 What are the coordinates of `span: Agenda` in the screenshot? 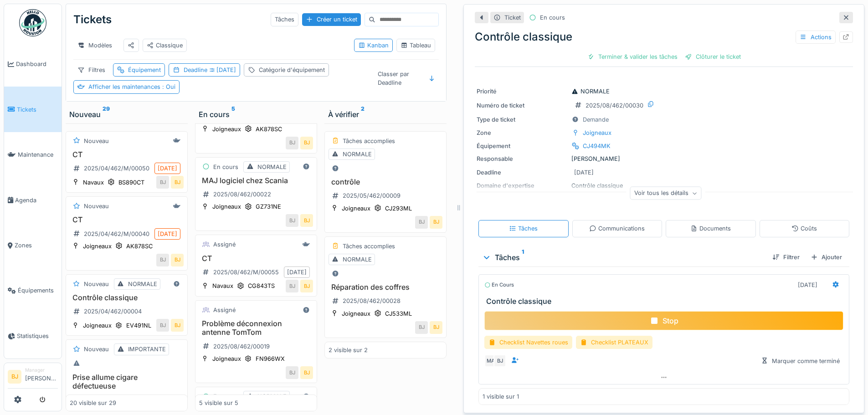 It's located at (37, 200).